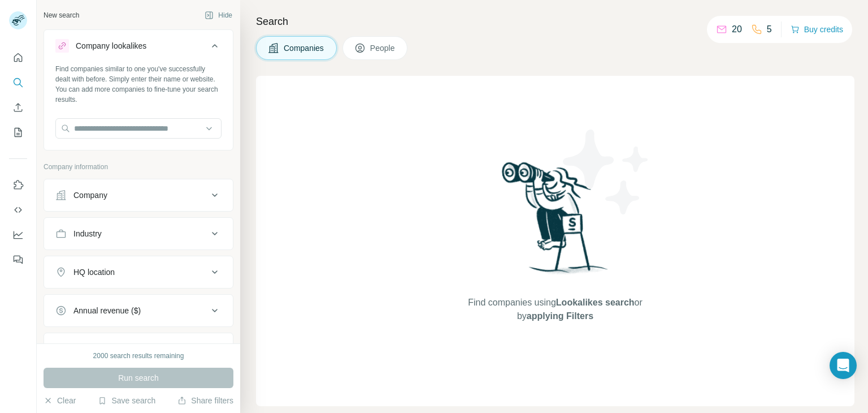  I want to click on div: New search, so click(61, 15).